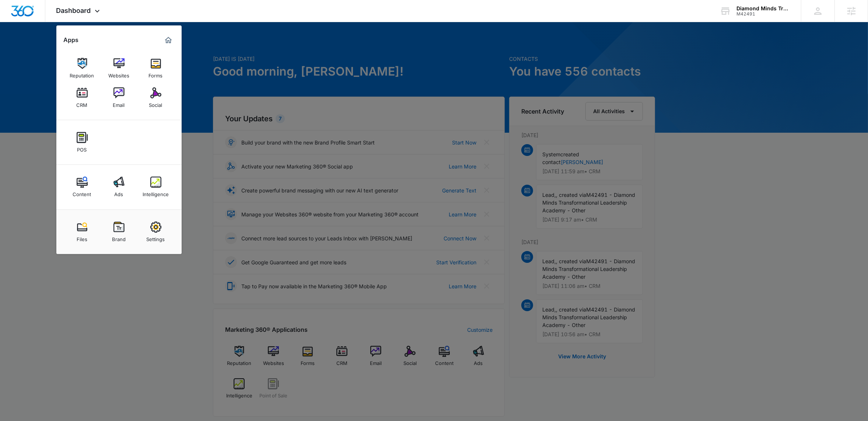 The height and width of the screenshot is (421, 868). What do you see at coordinates (82, 142) in the screenshot?
I see `a: POS` at bounding box center [82, 142].